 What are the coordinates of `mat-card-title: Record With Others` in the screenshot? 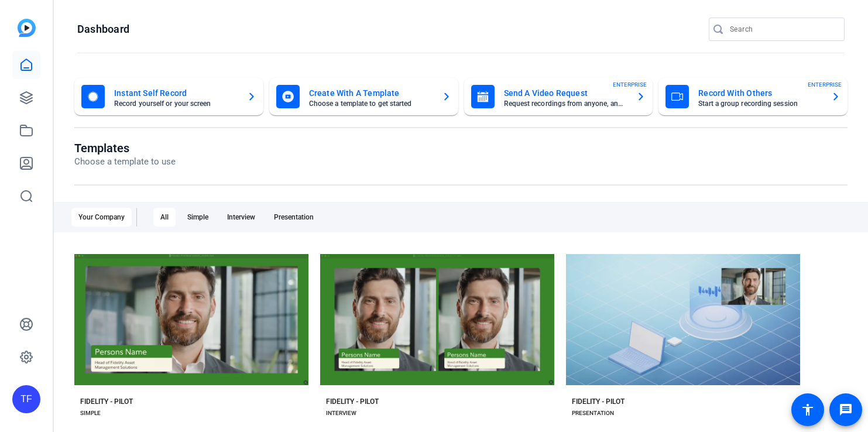 It's located at (760, 93).